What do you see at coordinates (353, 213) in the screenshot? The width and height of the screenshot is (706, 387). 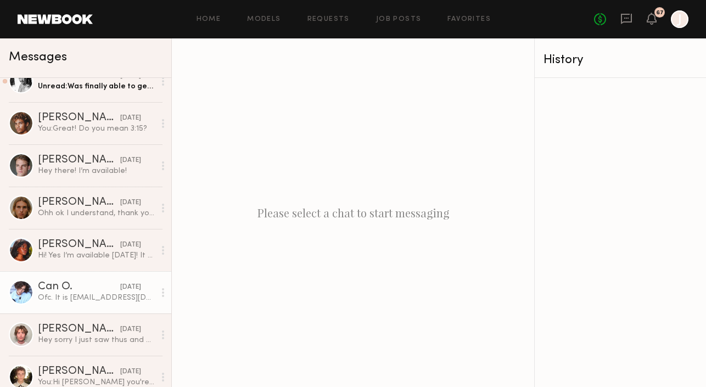 I see `div: Please select a chat to start messaging` at bounding box center [353, 213].